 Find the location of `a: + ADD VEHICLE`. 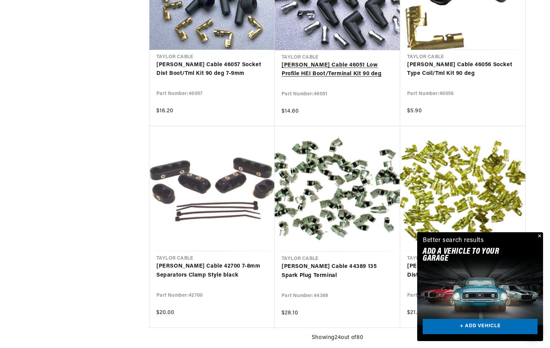

a: + ADD VEHICLE is located at coordinates (480, 327).